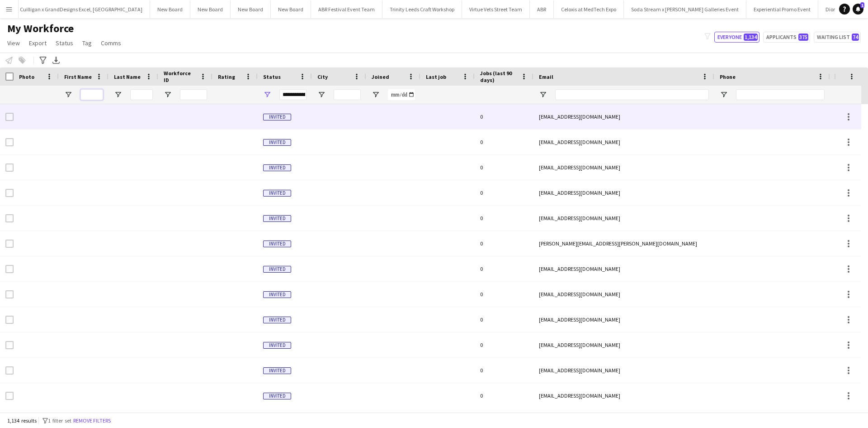 Image resolution: width=868 pixels, height=428 pixels. Describe the element at coordinates (436, 77) in the screenshot. I see `span: Last job` at that location.